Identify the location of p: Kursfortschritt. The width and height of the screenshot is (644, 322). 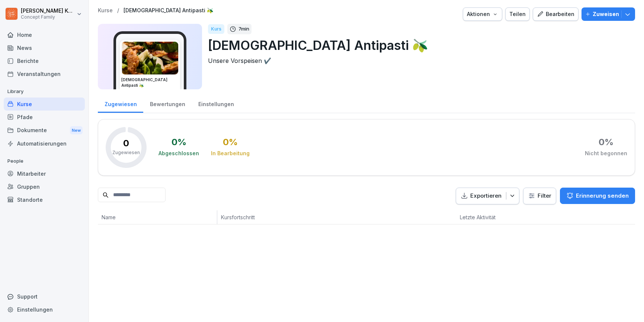
(291, 217).